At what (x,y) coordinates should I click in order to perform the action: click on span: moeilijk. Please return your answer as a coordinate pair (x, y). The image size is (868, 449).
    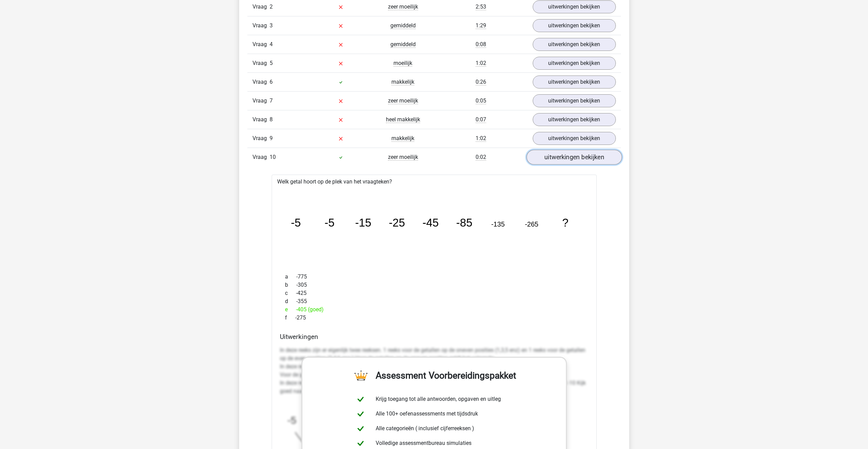
    Looking at the image, I should click on (403, 63).